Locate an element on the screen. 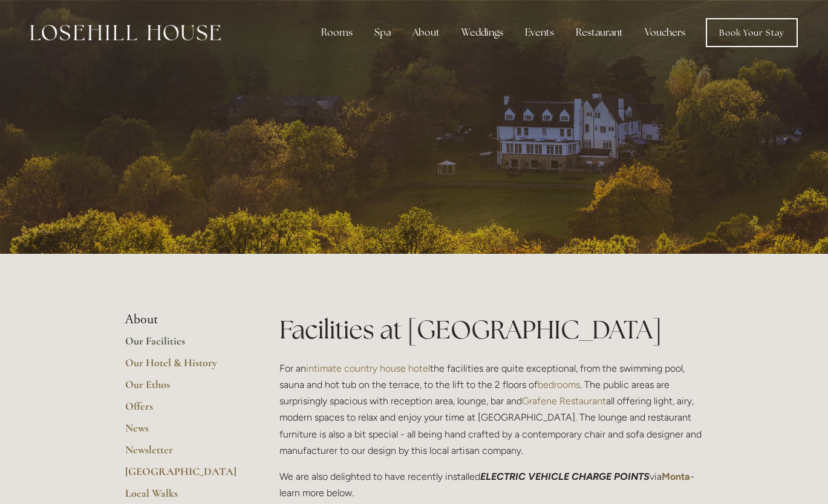 The height and width of the screenshot is (504, 828). img: Losehill House is located at coordinates (125, 32).